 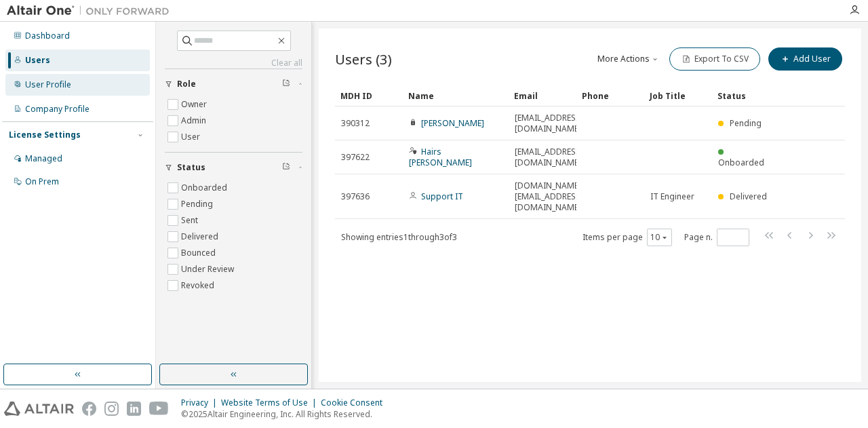 What do you see at coordinates (627, 238) in the screenshot?
I see `span: Items per page` at bounding box center [627, 238].